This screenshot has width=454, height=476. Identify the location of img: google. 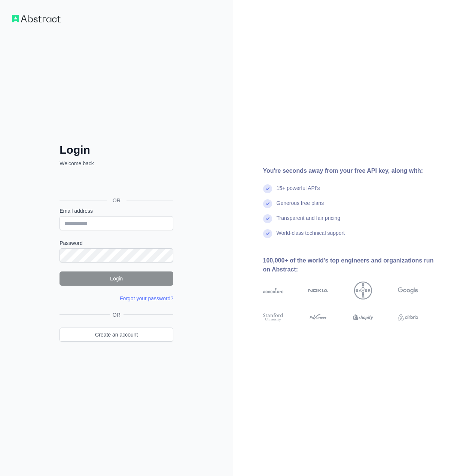
(408, 290).